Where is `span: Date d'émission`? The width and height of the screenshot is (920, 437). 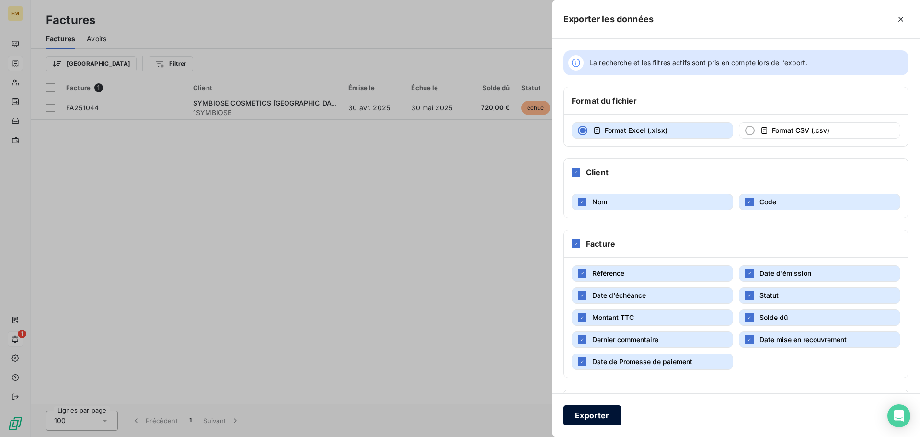 span: Date d'émission is located at coordinates (785, 273).